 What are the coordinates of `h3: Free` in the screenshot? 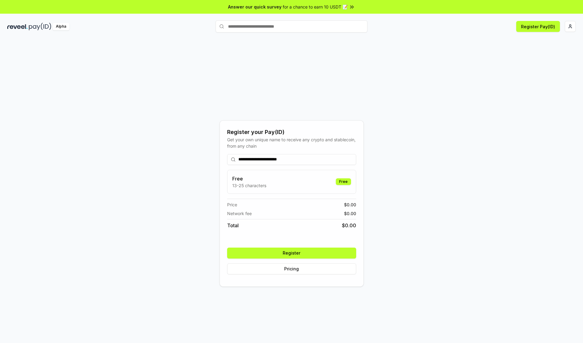 It's located at (249, 179).